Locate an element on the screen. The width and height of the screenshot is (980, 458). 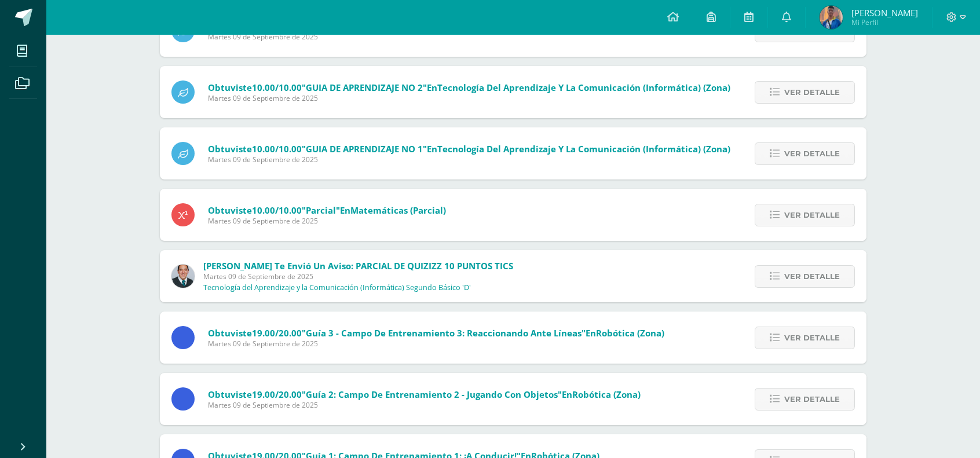
img: 2306758994b507d40baaa54be1d4aa7e.png is located at coordinates (183, 276).